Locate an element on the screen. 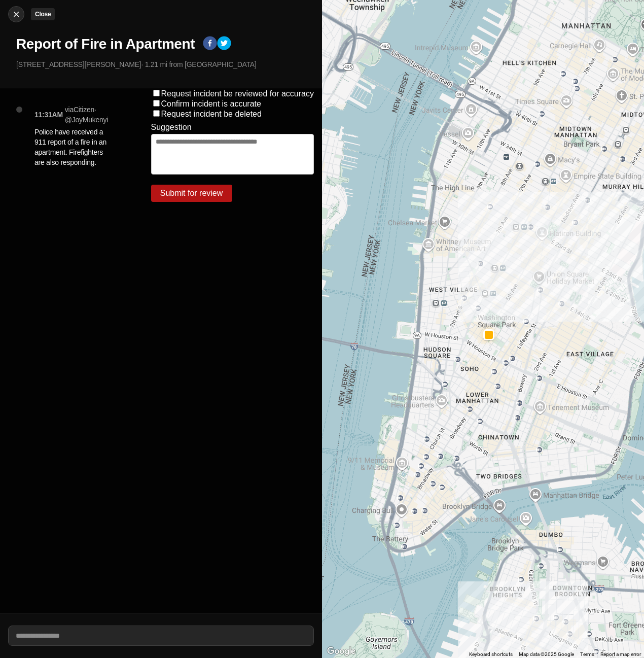 Image resolution: width=644 pixels, height=658 pixels. small: Close is located at coordinates (43, 14).